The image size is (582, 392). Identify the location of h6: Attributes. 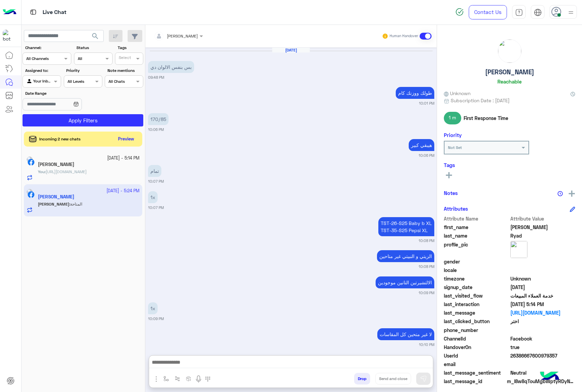
(456, 209).